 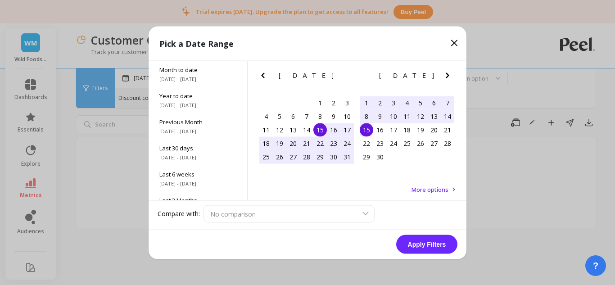 What do you see at coordinates (380, 103) in the screenshot?
I see `div: Choose Monday, June 2nd, 2025` at bounding box center [380, 103].